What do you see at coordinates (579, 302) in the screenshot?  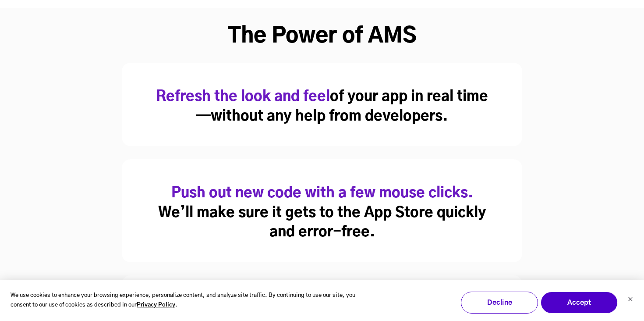 I see `button: Accept` at bounding box center [579, 302].